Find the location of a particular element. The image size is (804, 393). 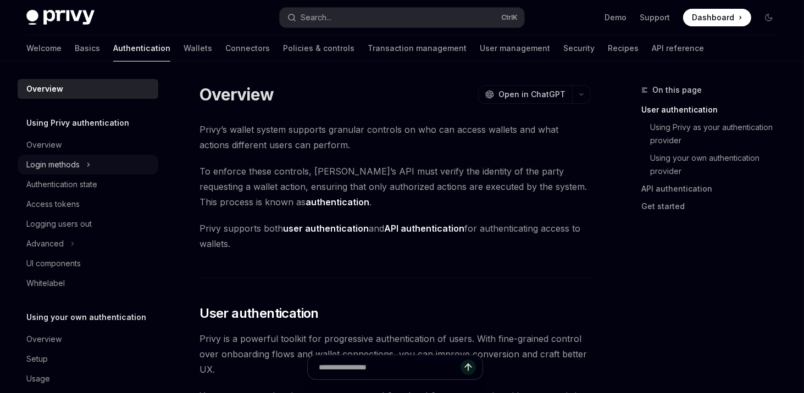

a: User management is located at coordinates (515, 48).